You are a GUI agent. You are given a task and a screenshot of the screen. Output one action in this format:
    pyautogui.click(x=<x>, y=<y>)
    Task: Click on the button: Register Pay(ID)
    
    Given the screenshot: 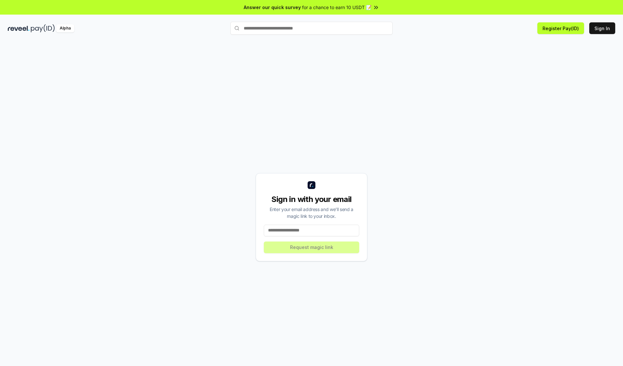 What is the action you would take?
    pyautogui.click(x=561, y=28)
    